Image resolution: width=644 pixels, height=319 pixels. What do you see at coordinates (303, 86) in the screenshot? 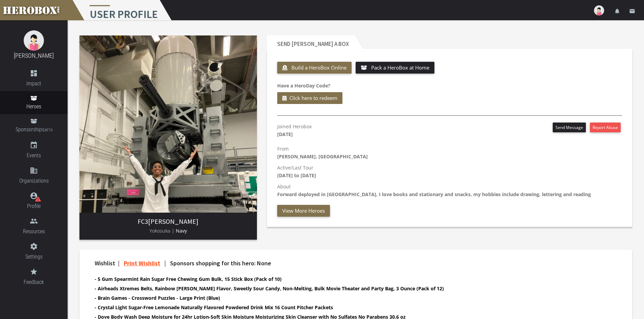
I see `b: Have a HeroDay Code?` at bounding box center [303, 86].